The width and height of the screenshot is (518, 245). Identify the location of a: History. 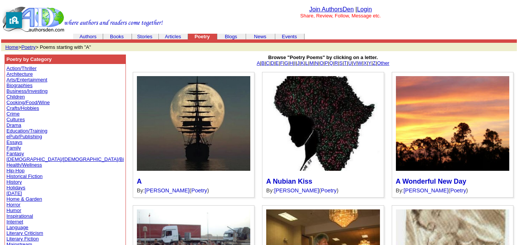
(14, 182).